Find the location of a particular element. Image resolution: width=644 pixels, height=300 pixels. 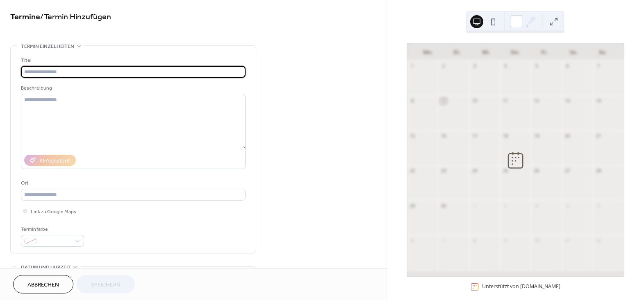

div: 29 is located at coordinates (412, 206).